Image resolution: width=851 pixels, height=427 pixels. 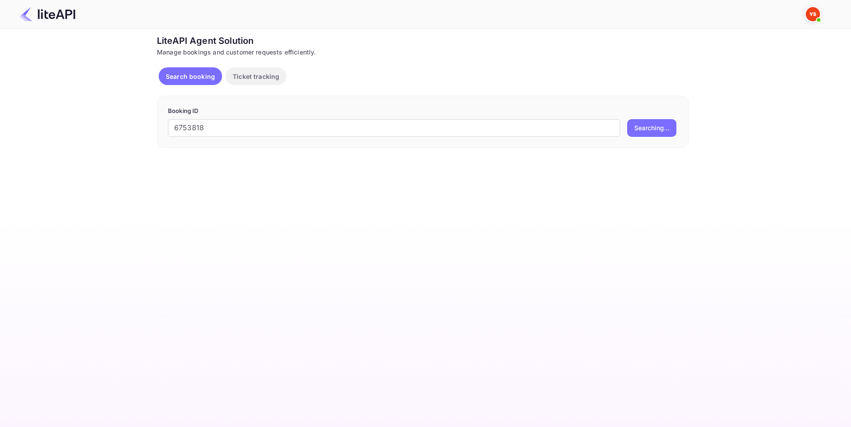 I want to click on button: Searching..., so click(x=651, y=128).